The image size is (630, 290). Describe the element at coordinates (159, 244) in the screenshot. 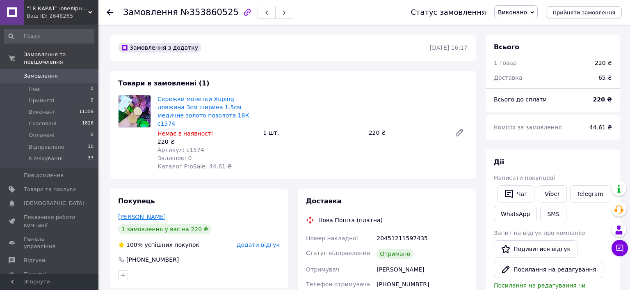

I see `div: успішних покупок` at that location.